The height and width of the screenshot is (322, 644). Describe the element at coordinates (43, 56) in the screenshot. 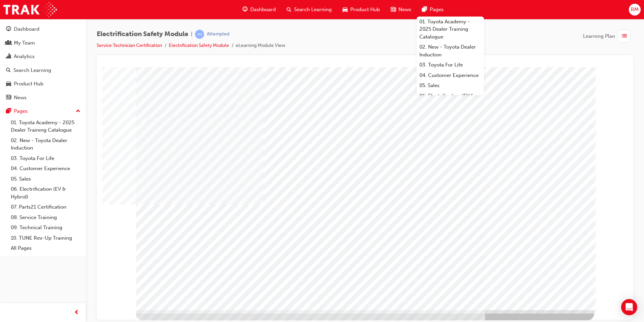

I see `a: Analytics` at that location.